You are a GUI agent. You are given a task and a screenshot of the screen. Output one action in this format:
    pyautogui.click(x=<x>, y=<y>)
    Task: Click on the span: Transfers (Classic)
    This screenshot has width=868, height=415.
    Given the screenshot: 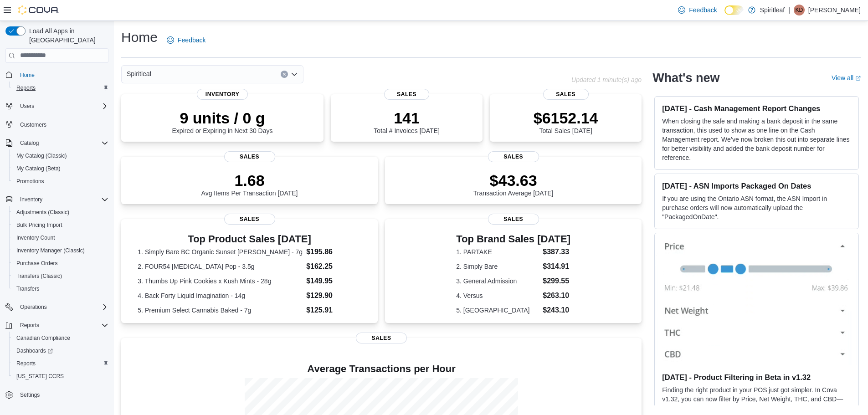 What is the action you would take?
    pyautogui.click(x=61, y=276)
    